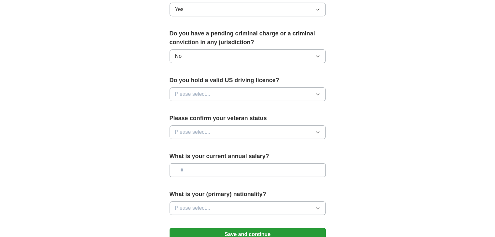  What do you see at coordinates (248, 80) in the screenshot?
I see `label: Do you hold a valid US driving licence?` at bounding box center [248, 80].